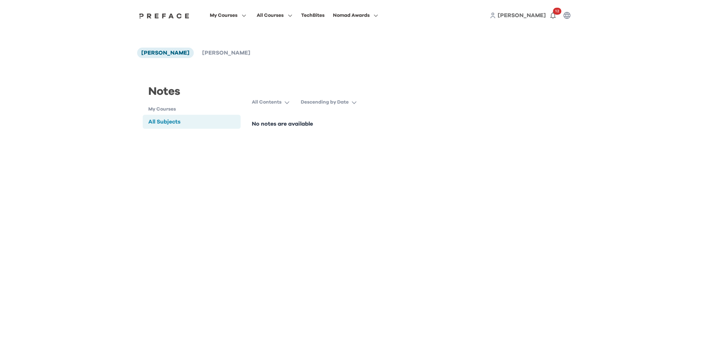 The image size is (711, 359). What do you see at coordinates (553, 15) in the screenshot?
I see `button: 12` at bounding box center [553, 15].